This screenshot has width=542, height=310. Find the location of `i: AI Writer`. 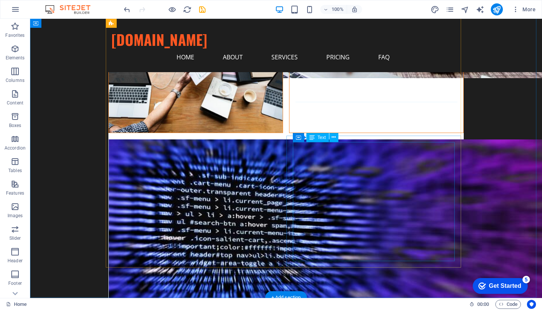

i: AI Writer is located at coordinates (480, 9).